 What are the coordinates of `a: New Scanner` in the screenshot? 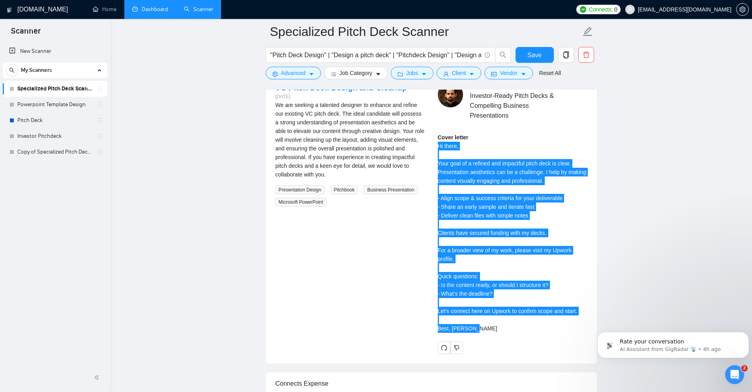 It's located at (55, 51).